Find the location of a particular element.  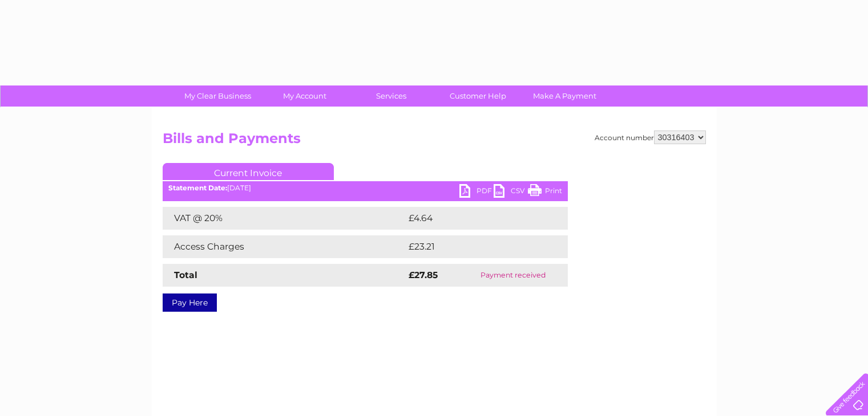

a: My Clear Business is located at coordinates (217, 96).